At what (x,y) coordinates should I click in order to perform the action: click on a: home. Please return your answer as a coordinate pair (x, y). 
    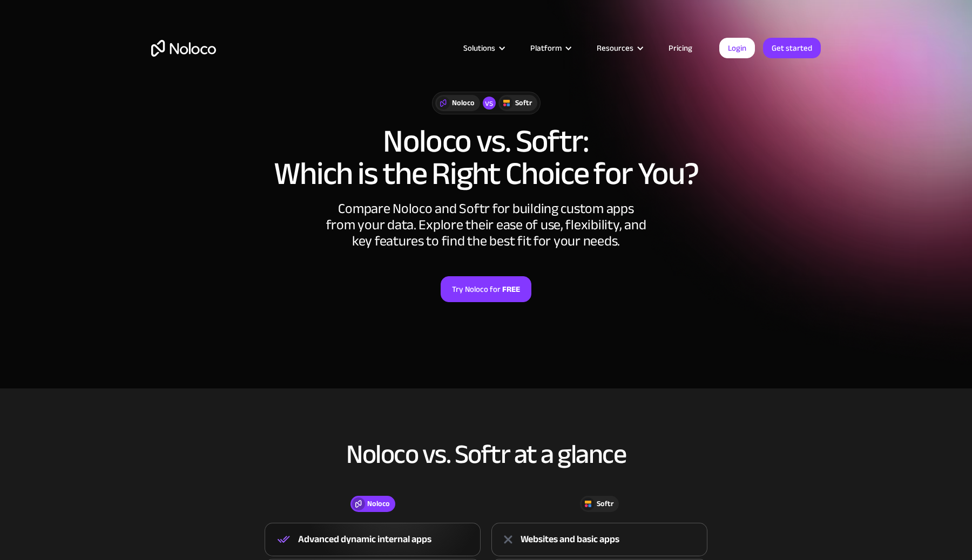
    Looking at the image, I should click on (183, 48).